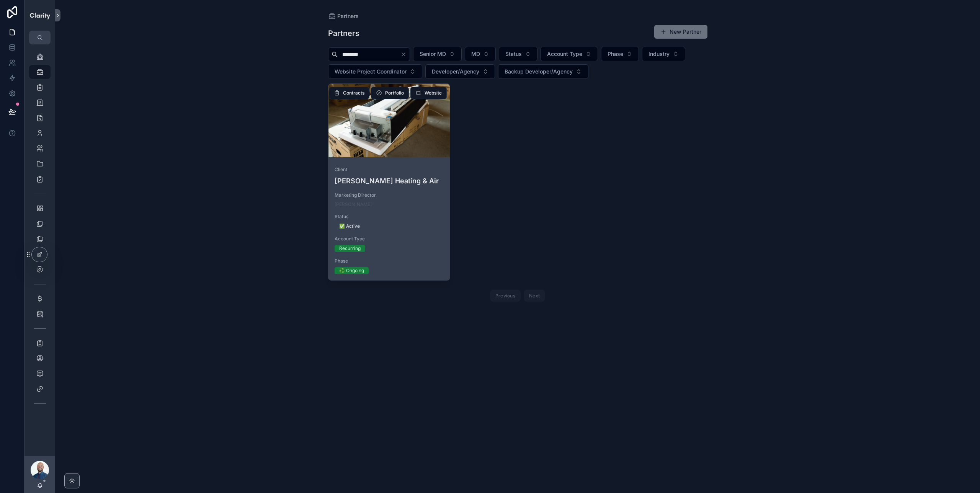 The image size is (980, 493). I want to click on div: ferguson_heating_and_air.jpg, so click(390, 120).